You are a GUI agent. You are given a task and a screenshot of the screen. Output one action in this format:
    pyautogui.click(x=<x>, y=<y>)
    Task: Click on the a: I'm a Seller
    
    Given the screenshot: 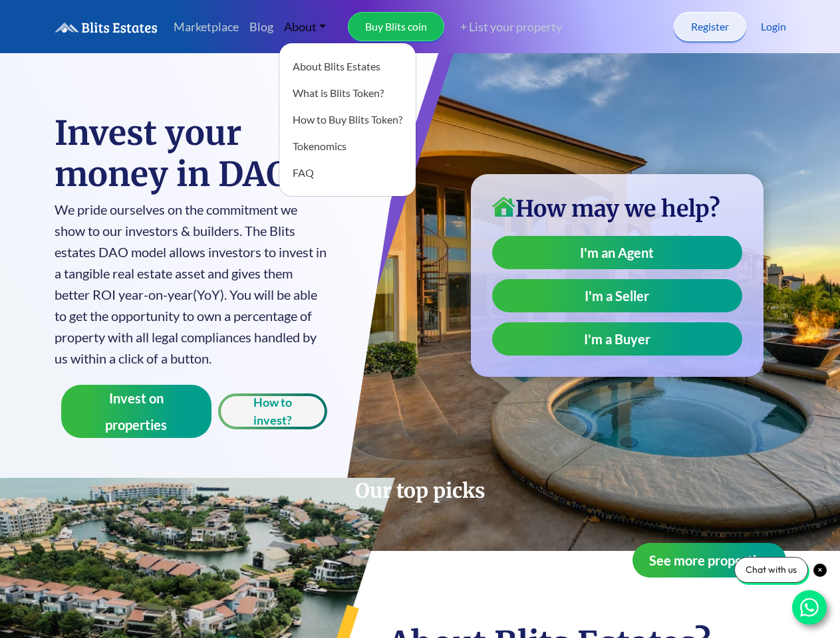 What is the action you would take?
    pyautogui.click(x=617, y=296)
    